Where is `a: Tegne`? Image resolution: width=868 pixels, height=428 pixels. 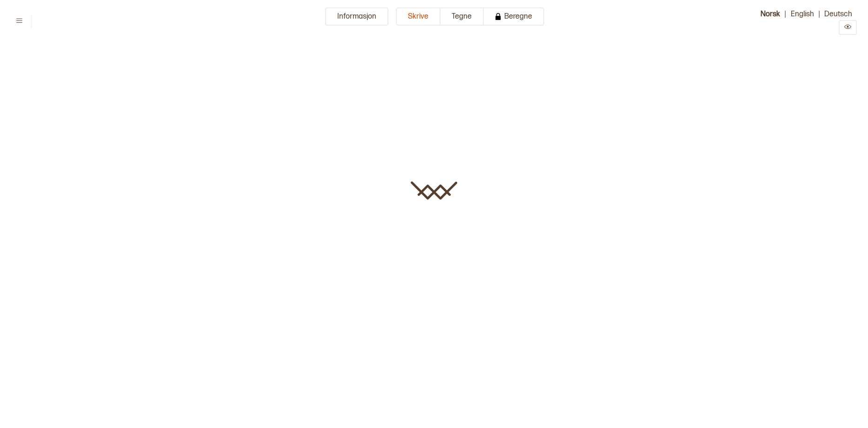
a: Tegne is located at coordinates (462, 21).